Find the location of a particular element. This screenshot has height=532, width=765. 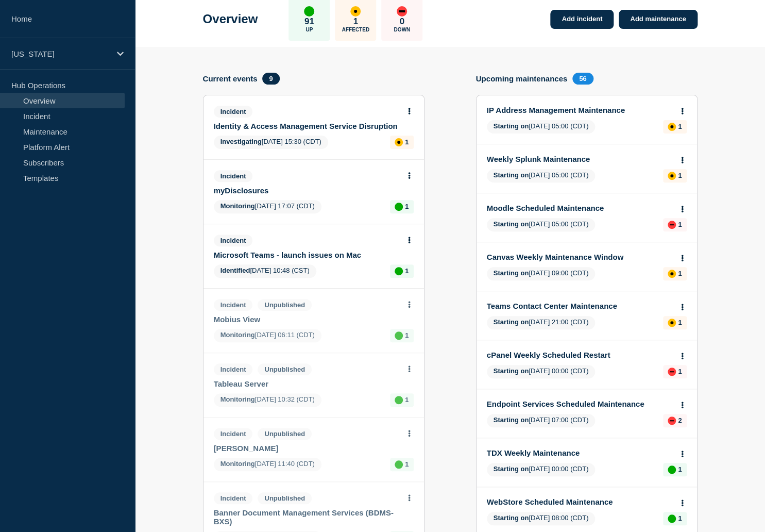

p: 2 is located at coordinates (680, 420).